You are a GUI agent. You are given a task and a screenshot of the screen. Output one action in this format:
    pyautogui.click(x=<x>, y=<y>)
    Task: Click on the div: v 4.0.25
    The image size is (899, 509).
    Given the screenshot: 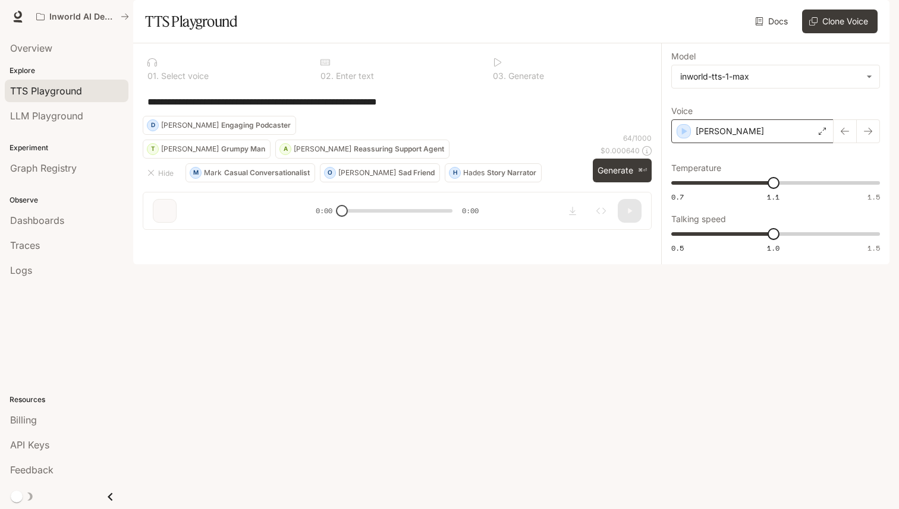 What is the action you would take?
    pyautogui.click(x=46, y=24)
    